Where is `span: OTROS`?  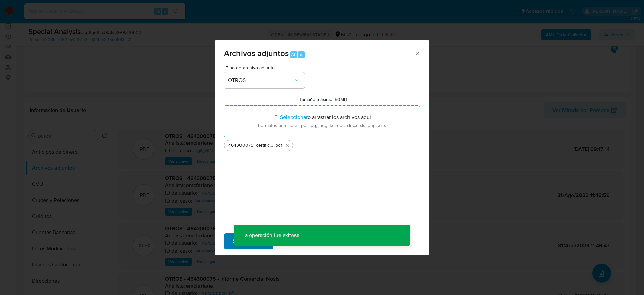 span: OTROS is located at coordinates (261, 80).